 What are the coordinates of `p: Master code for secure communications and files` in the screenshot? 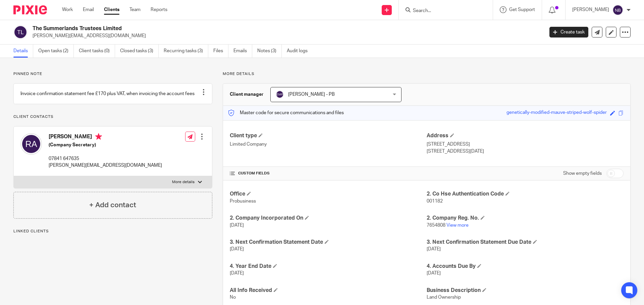 It's located at (286, 113).